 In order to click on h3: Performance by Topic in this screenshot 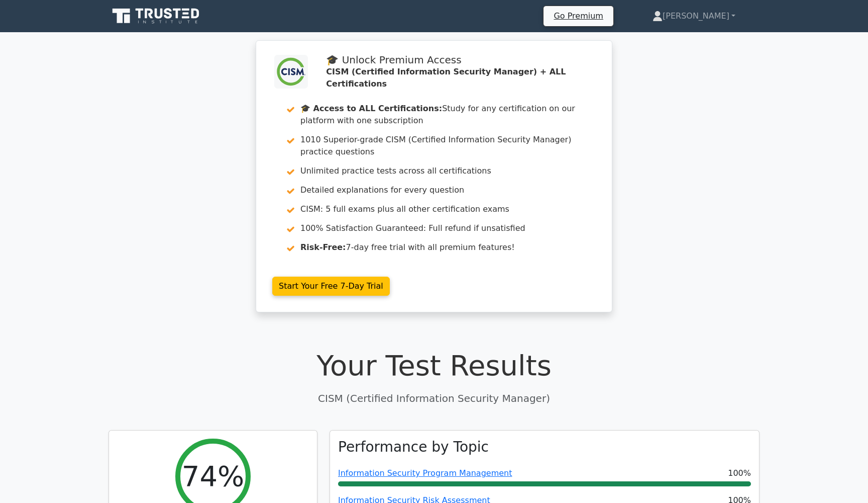, I will do `click(413, 447)`.